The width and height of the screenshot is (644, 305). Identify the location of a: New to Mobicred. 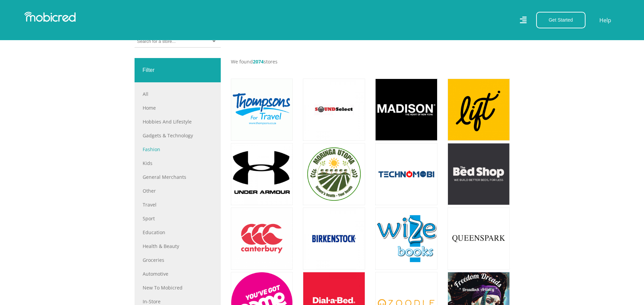
(177, 287).